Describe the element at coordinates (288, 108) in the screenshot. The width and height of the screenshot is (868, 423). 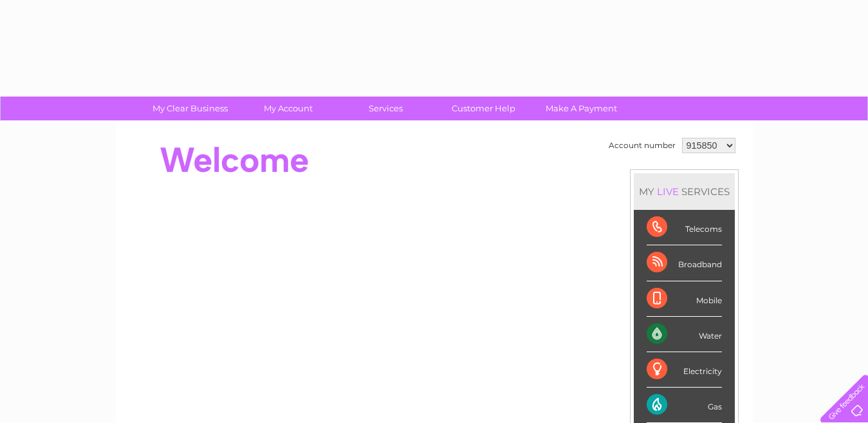
I see `a: My Account` at that location.